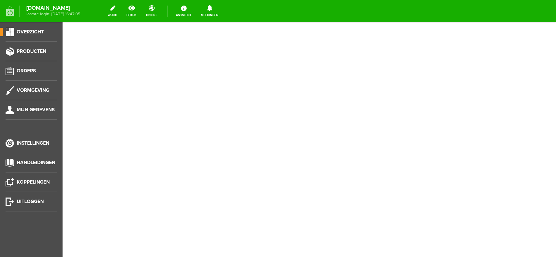 This screenshot has width=556, height=257. What do you see at coordinates (152, 11) in the screenshot?
I see `a: online` at bounding box center [152, 11].